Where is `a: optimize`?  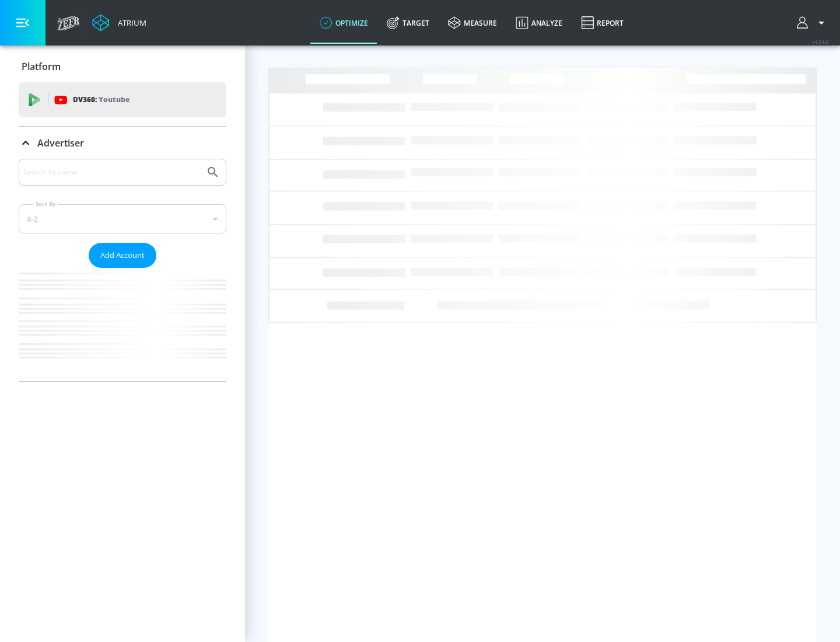
a: optimize is located at coordinates (343, 23).